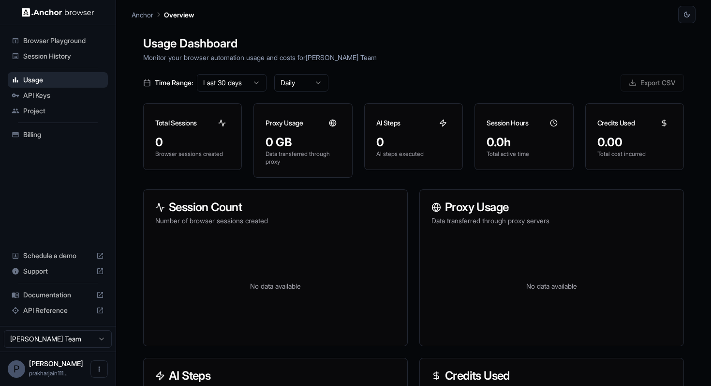  Describe the element at coordinates (58, 295) in the screenshot. I see `span: Documentation` at that location.